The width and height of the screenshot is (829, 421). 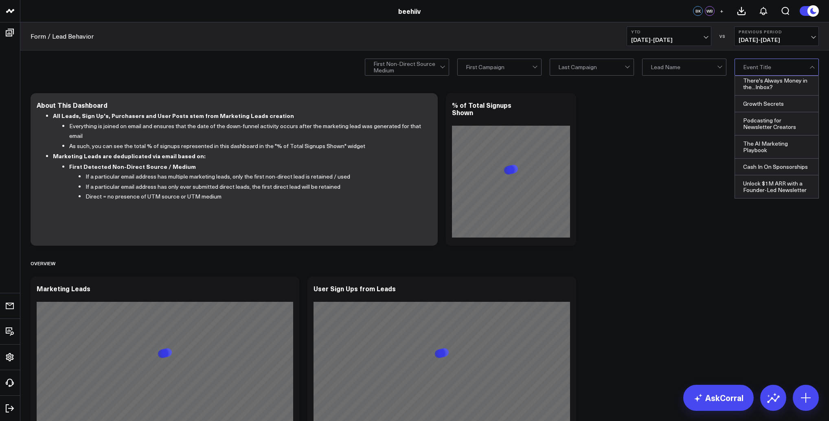 What do you see at coordinates (129, 156) in the screenshot?
I see `b: Marketing Leads are deduplicated via email based on:` at bounding box center [129, 156].